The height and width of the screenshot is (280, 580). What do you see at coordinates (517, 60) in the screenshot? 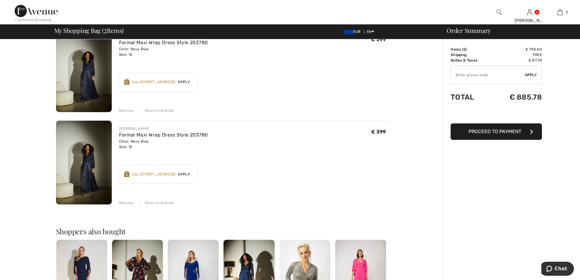
I see `td: € 87.78` at bounding box center [517, 60].